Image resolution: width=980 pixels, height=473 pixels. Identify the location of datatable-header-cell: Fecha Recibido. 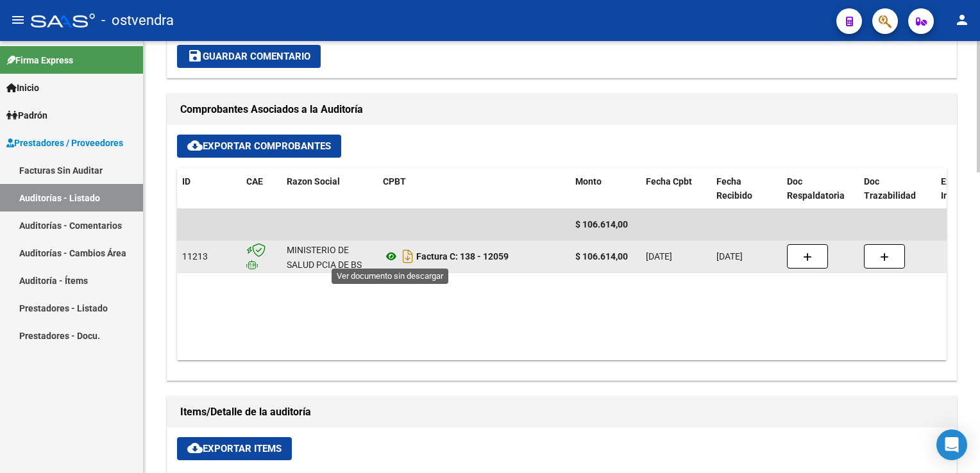
(747, 189).